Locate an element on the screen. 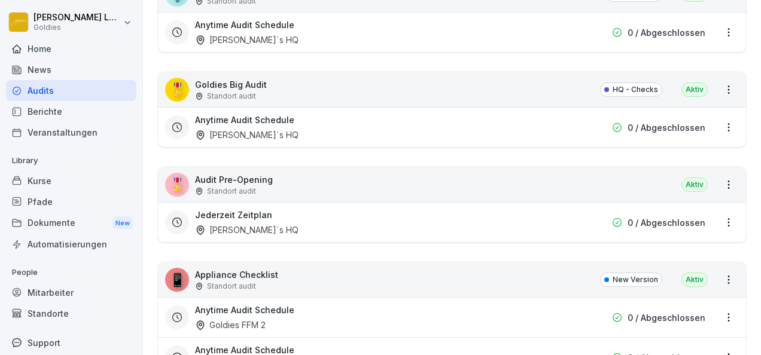 The image size is (761, 355). a: Audits is located at coordinates (71, 90).